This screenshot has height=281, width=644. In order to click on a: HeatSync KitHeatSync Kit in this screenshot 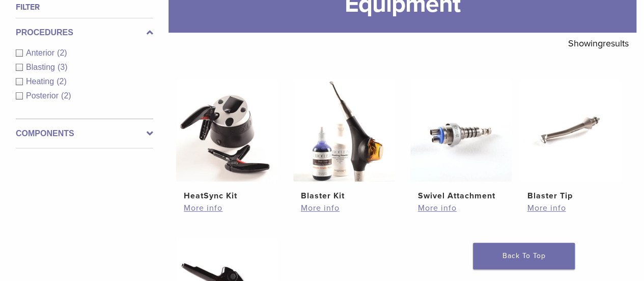, I will do `click(227, 141)`.